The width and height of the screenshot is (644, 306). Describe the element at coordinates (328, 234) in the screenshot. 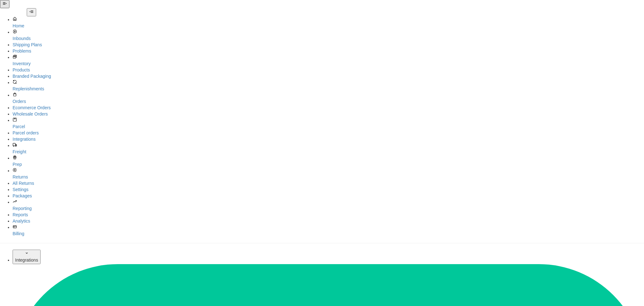

I see `div: Billing` at that location.